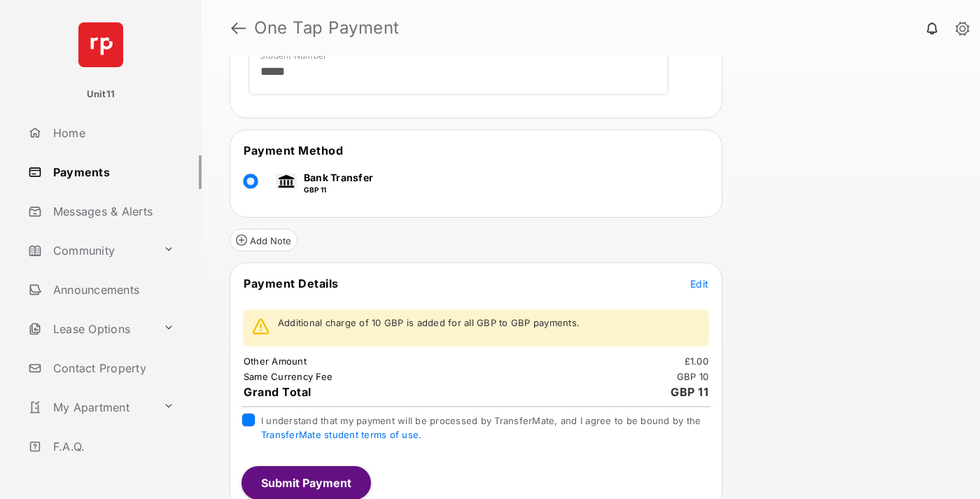 Image resolution: width=980 pixels, height=499 pixels. Describe the element at coordinates (112, 172) in the screenshot. I see `a: Payments` at that location.